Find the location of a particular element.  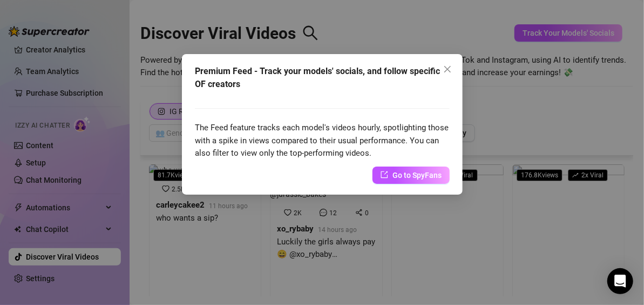

span: The Feed feature tracks each model's videos hourly, spotlighting those with a spike in views comp... is located at coordinates (322, 140).